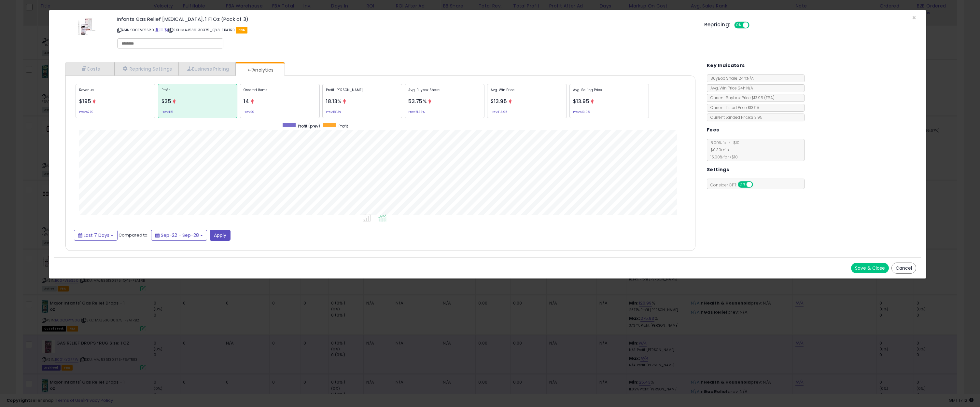 The width and height of the screenshot is (980, 407). I want to click on span: Last 7 Days, so click(97, 235).